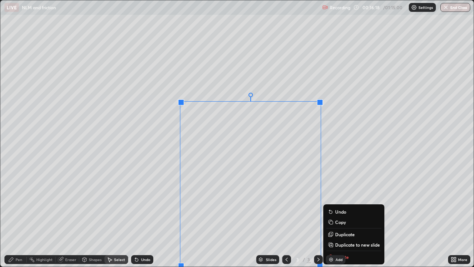 This screenshot has height=267, width=474. What do you see at coordinates (354, 222) in the screenshot?
I see `button: Copy` at bounding box center [354, 222].